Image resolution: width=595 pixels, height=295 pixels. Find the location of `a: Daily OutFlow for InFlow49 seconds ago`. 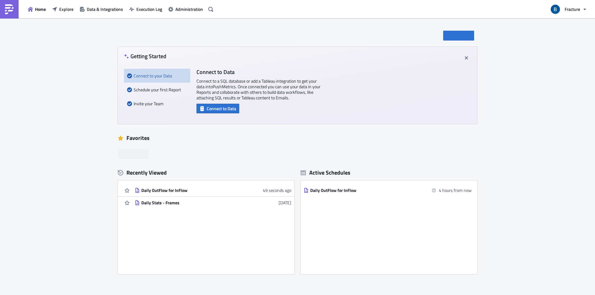

a: Daily OutFlow for InFlow49 seconds ago is located at coordinates (213, 190).